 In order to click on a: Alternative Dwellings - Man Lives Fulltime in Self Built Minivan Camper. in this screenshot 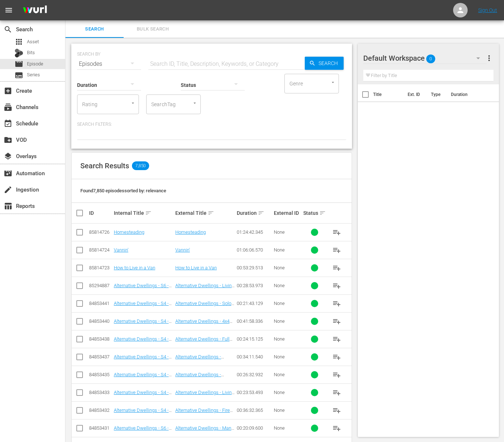, I will do `click(204, 433)`.